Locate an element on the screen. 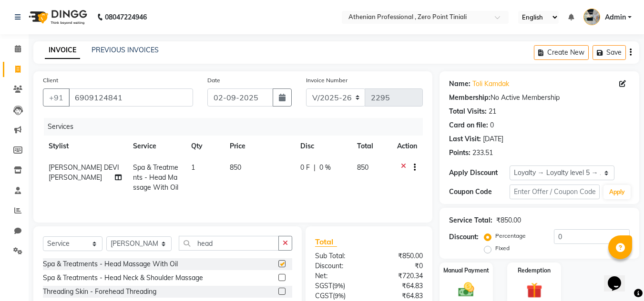 This screenshot has height=301, width=644. span: 0 F is located at coordinates (305, 167).